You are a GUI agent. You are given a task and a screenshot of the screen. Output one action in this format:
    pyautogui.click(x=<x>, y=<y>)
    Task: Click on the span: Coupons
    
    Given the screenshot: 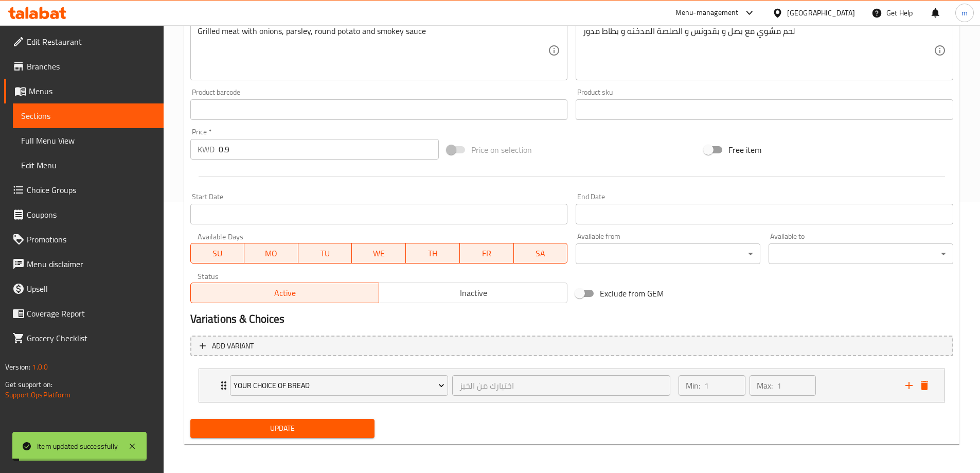 What is the action you would take?
    pyautogui.click(x=91, y=215)
    